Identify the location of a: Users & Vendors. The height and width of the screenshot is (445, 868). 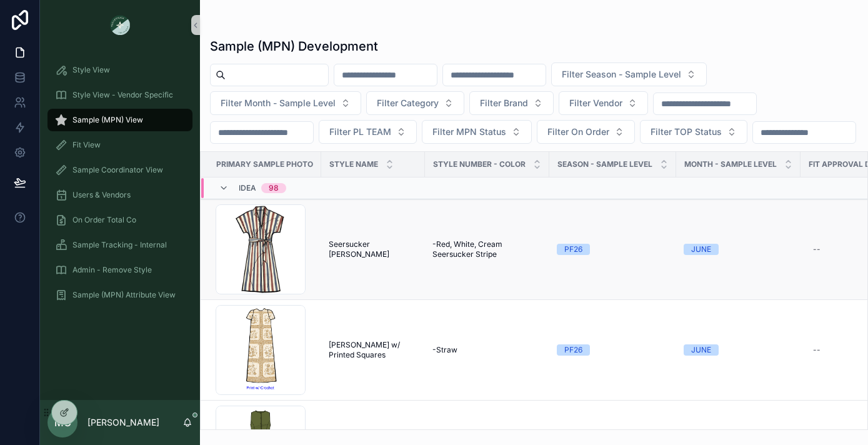
(120, 195).